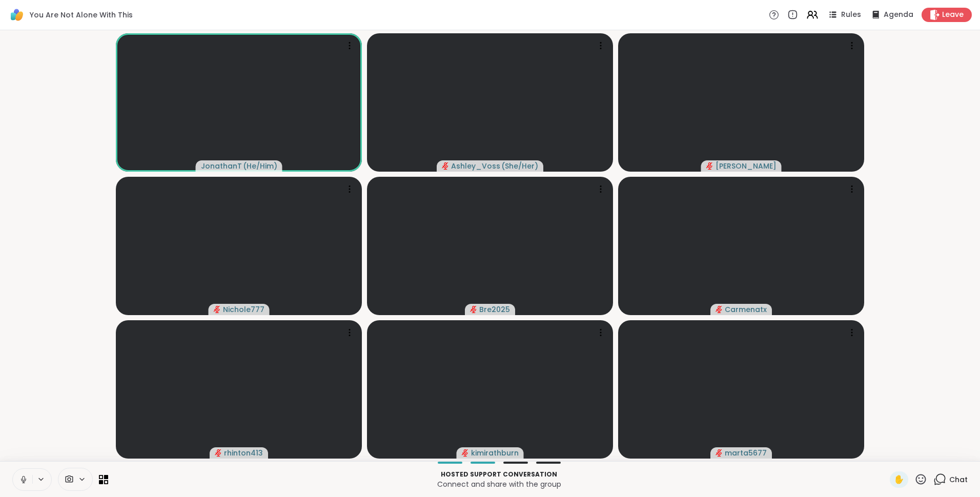 This screenshot has width=980, height=497. What do you see at coordinates (495, 453) in the screenshot?
I see `span: kimirathburn` at bounding box center [495, 453].